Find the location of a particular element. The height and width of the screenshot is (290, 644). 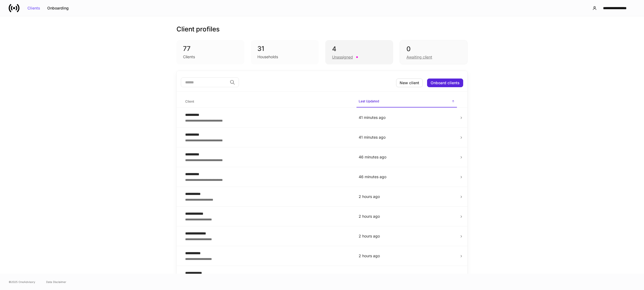

button: Clients is located at coordinates (34, 8).